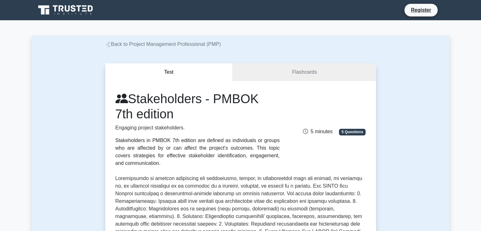  I want to click on span: 5 Questions, so click(352, 132).